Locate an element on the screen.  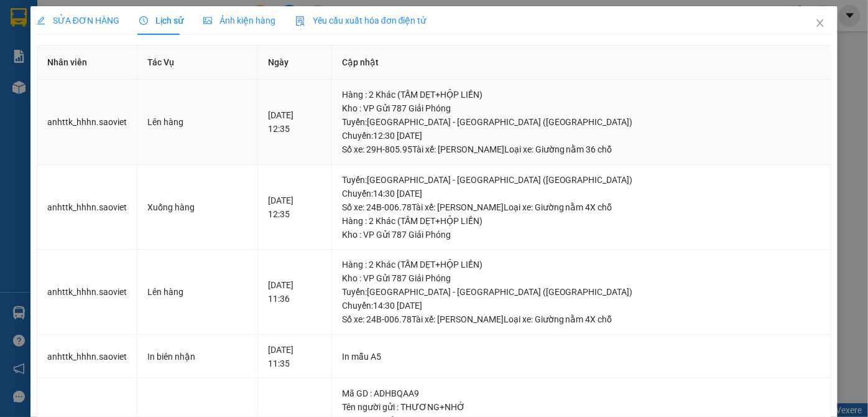
span: Yêu cầu xuất hóa đơn điện tử is located at coordinates (361, 20).